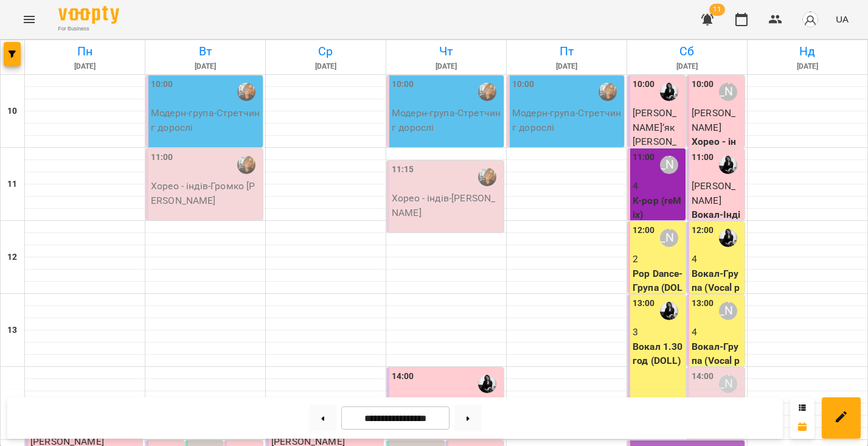 The width and height of the screenshot is (868, 446). I want to click on p: 3, so click(658, 332).